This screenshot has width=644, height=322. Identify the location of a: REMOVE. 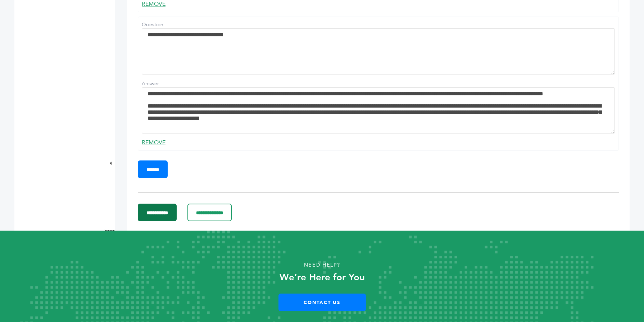
(154, 143).